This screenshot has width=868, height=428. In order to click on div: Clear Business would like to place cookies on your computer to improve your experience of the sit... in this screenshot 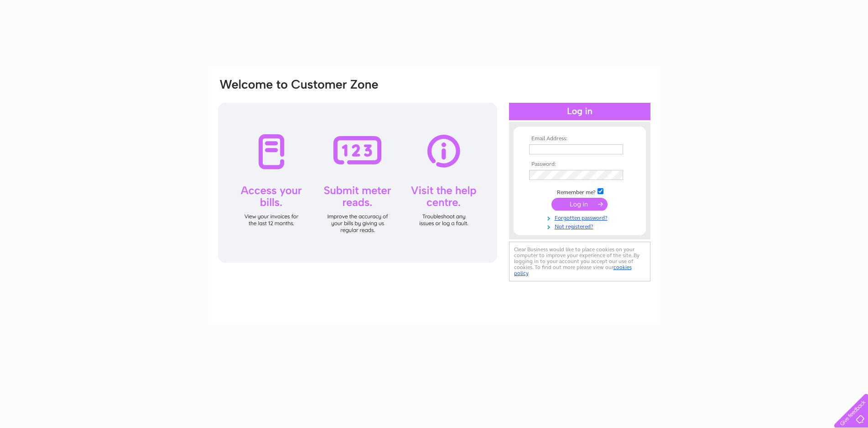, I will do `click(580, 261)`.